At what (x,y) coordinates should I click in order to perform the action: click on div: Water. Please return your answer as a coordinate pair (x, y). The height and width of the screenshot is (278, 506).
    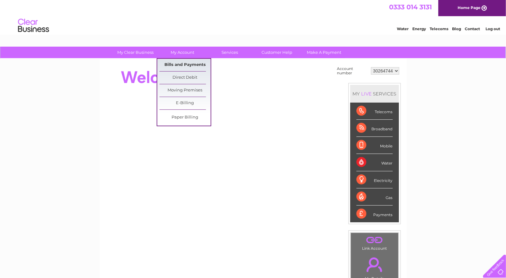
    Looking at the image, I should click on (375, 162).